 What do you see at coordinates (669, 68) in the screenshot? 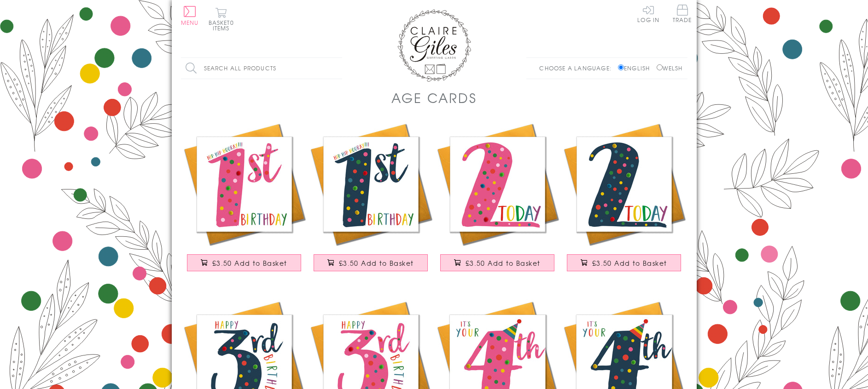
I see `label: Welsh` at bounding box center [669, 68].